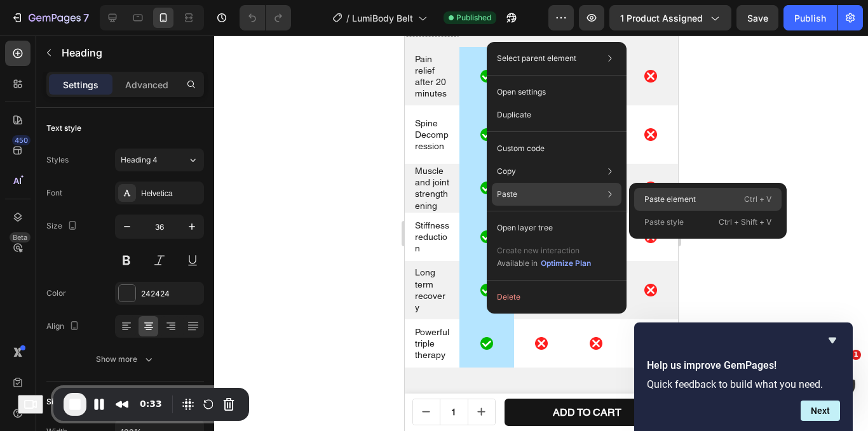 The width and height of the screenshot is (868, 431). I want to click on span: Available in, so click(517, 263).